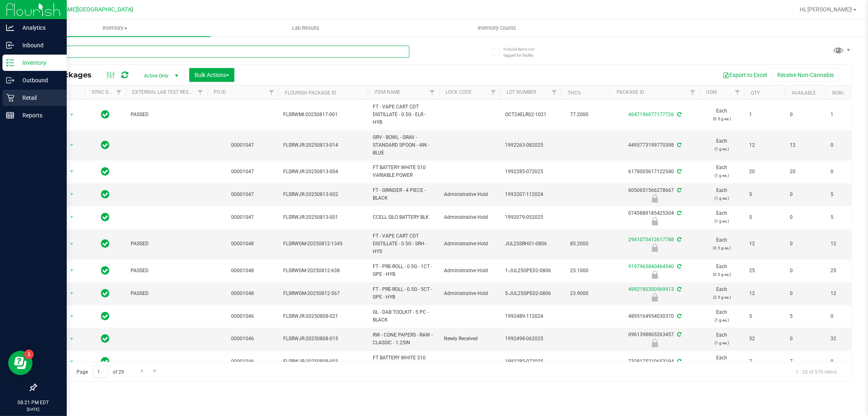  What do you see at coordinates (470, 244) in the screenshot?
I see `span: Administrative Hold` at bounding box center [470, 244].